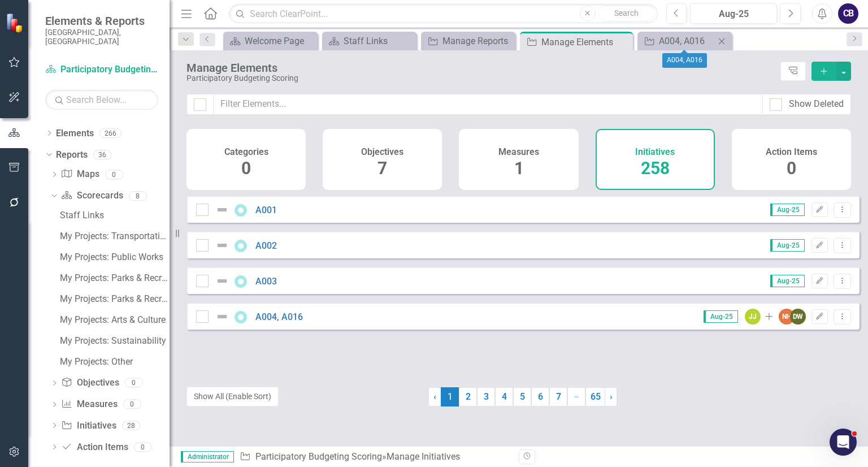  I want to click on h4: Action Items, so click(791, 152).